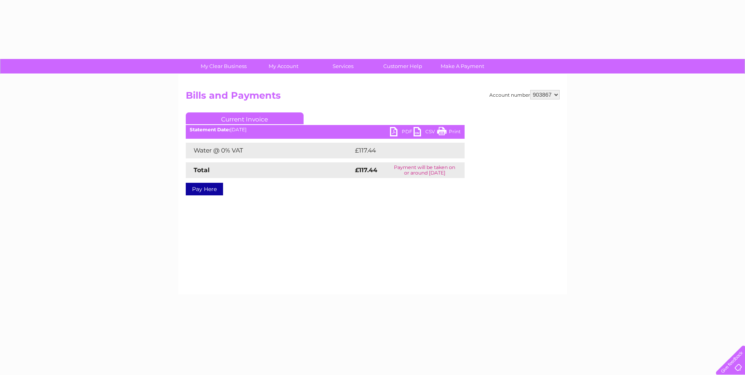 The width and height of the screenshot is (745, 375). Describe the element at coordinates (425, 132) in the screenshot. I see `a: CSV` at that location.